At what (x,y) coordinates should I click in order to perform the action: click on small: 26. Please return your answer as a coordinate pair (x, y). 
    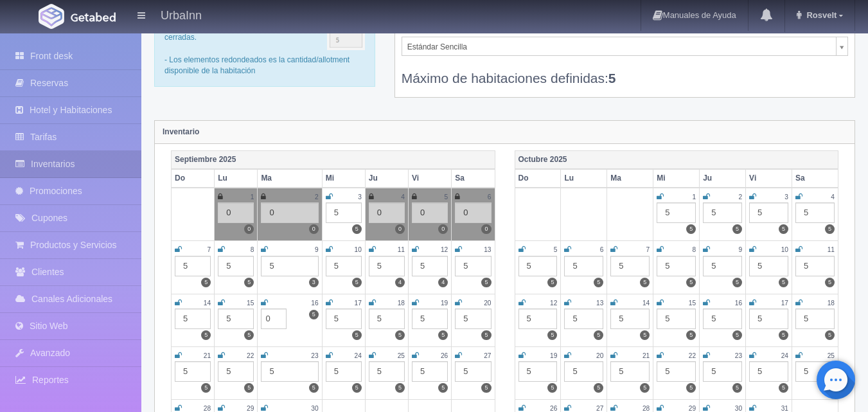
    Looking at the image, I should click on (444, 356).